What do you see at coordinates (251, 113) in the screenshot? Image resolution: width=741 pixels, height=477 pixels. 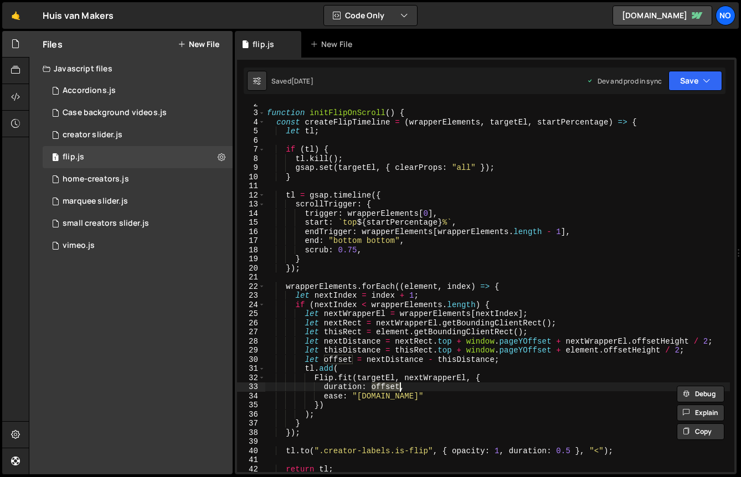 I see `div: 3` at bounding box center [251, 113].